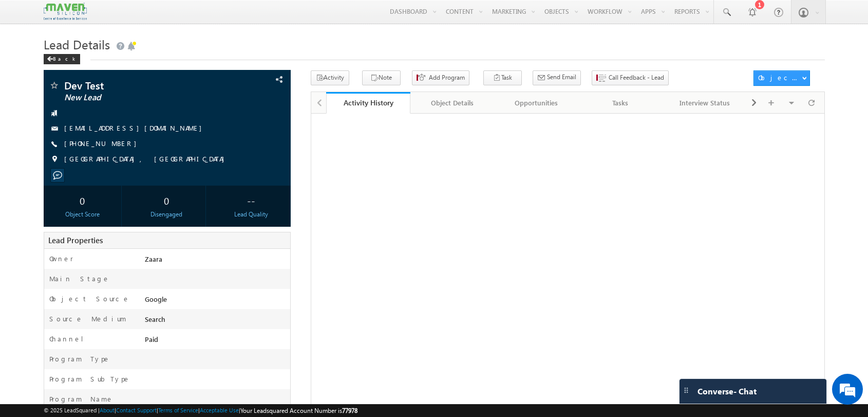 The width and height of the screenshot is (868, 417). What do you see at coordinates (686, 390) in the screenshot?
I see `img: carter-drag` at bounding box center [686, 390].